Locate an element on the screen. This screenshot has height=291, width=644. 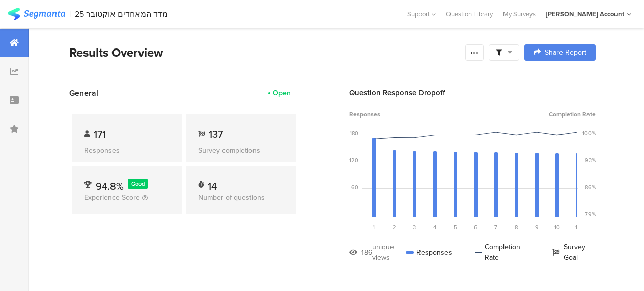
span: General is located at coordinates (83, 93).